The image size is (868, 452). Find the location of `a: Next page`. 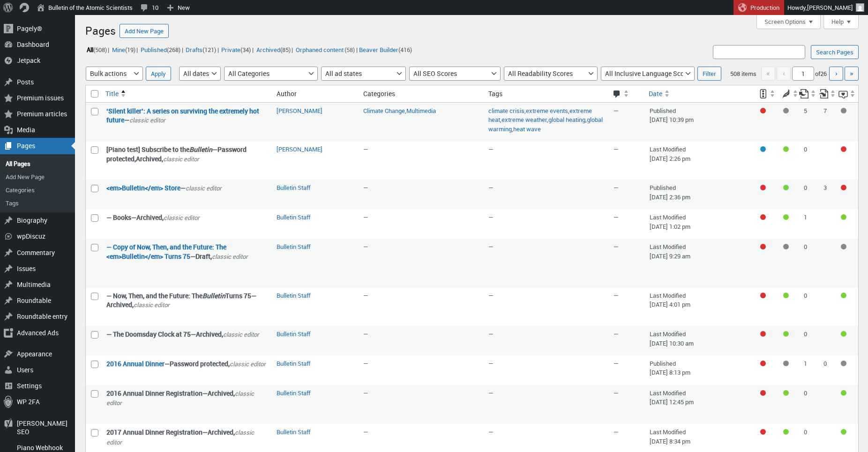

a: Next page is located at coordinates (836, 74).